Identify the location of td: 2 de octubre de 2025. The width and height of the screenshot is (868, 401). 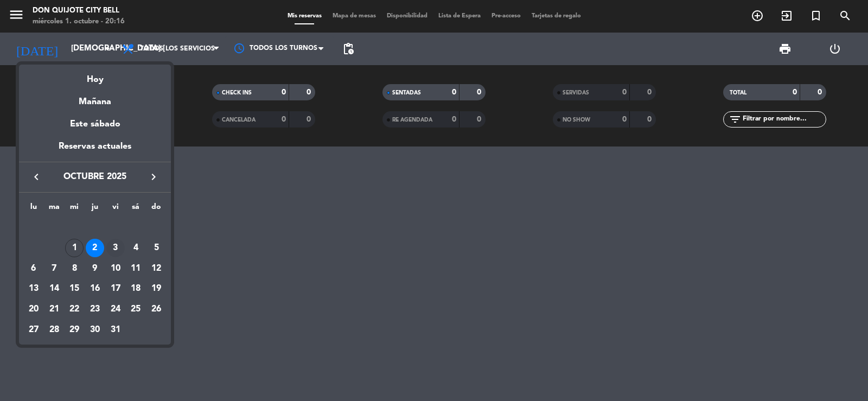
(95, 248).